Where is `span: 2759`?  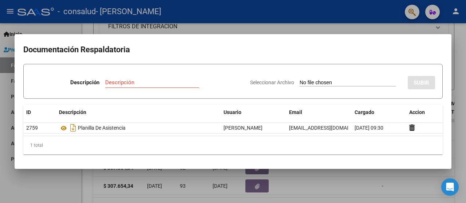 span: 2759 is located at coordinates (32, 128).